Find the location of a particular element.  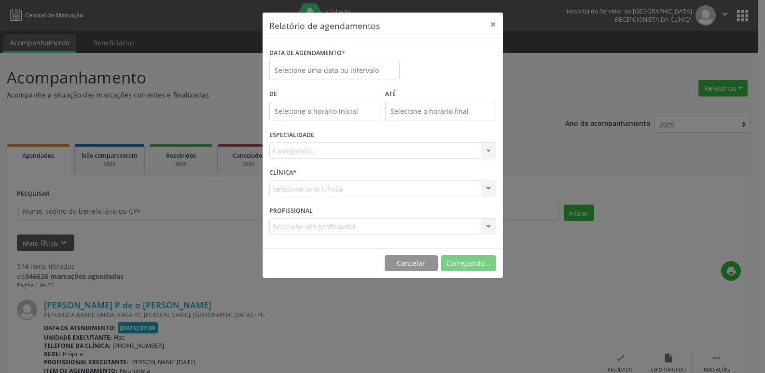

input: Selecione o horário inicial is located at coordinates (325, 112).